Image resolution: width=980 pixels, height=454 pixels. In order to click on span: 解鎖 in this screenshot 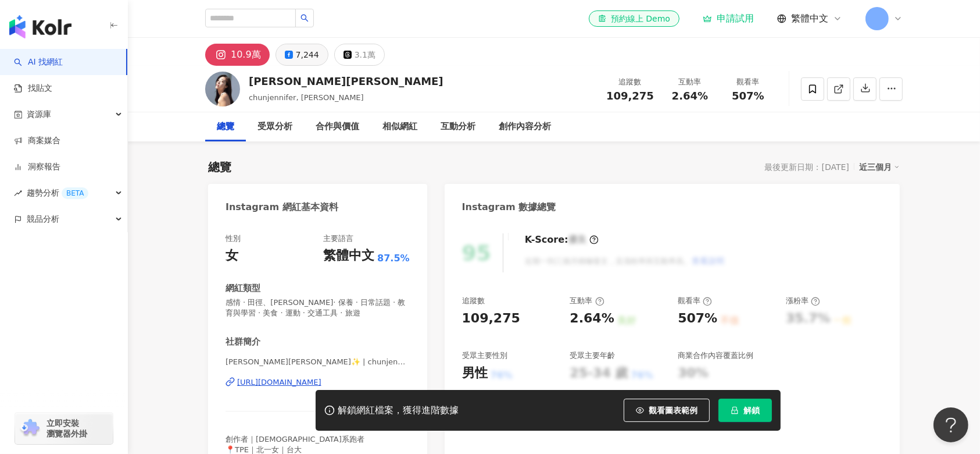, I will do `click(752, 410)`.